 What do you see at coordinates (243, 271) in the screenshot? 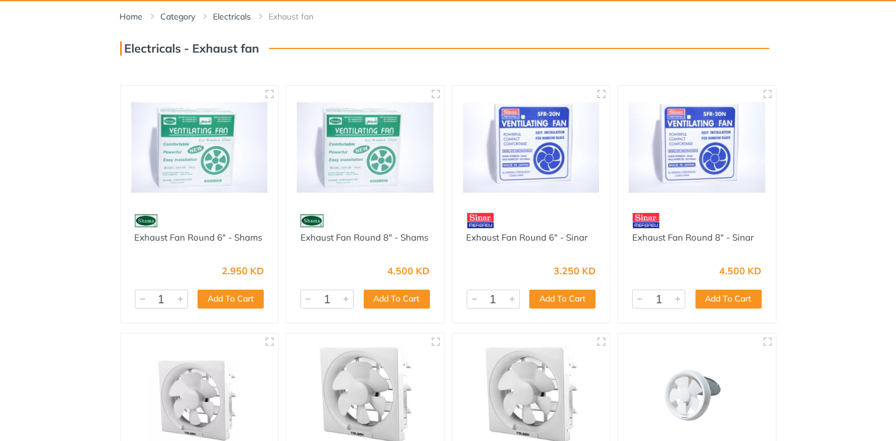
I see `div: 2.950 KD` at bounding box center [243, 271].